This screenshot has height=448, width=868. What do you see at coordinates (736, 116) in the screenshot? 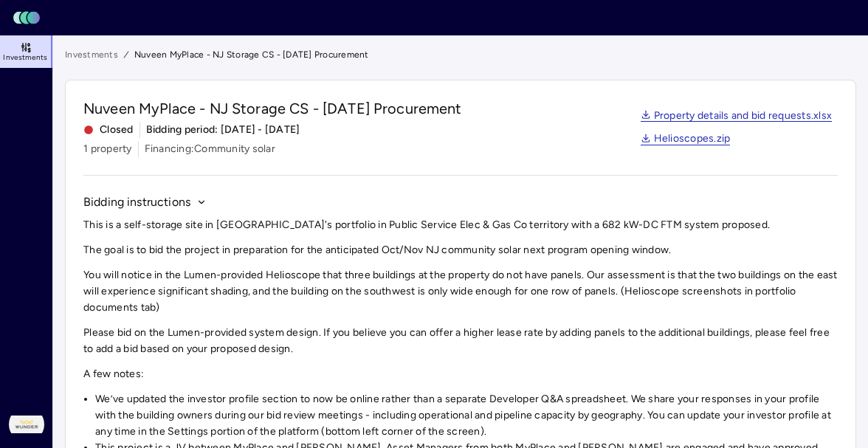
I see `a: Property details and bid requests.xlsx` at bounding box center [736, 116].